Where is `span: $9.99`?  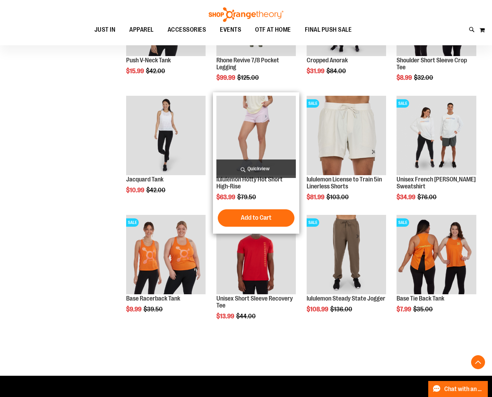 span: $9.99 is located at coordinates (134, 310).